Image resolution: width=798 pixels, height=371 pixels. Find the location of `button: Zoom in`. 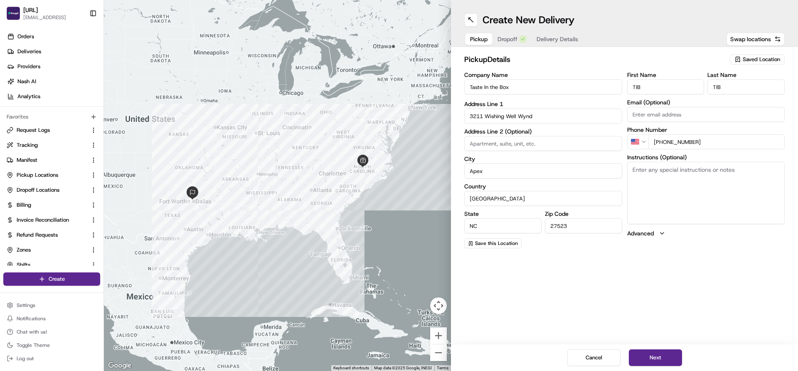

button: Zoom in is located at coordinates (438, 335).